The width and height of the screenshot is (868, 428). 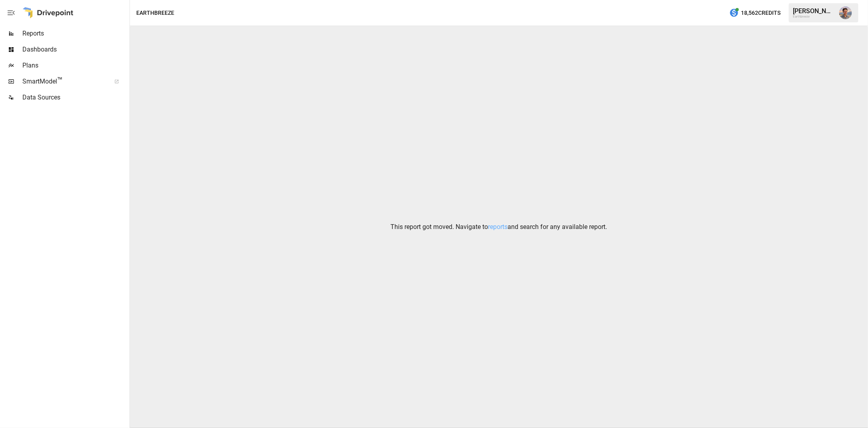 I want to click on span: Plans, so click(x=75, y=66).